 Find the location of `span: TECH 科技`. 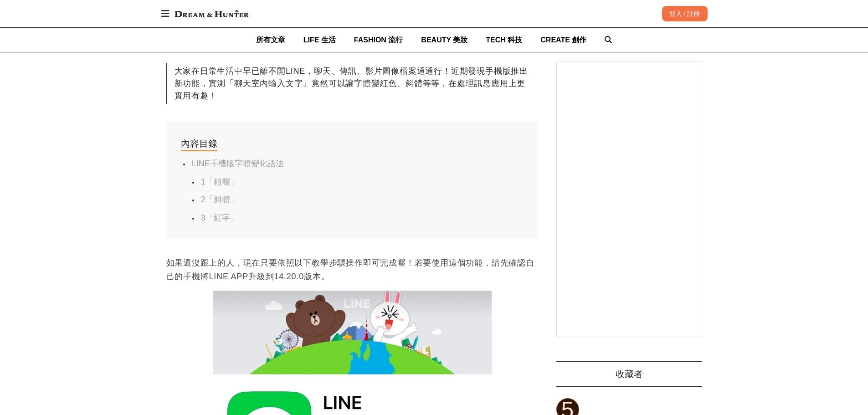

span: TECH 科技 is located at coordinates (504, 40).